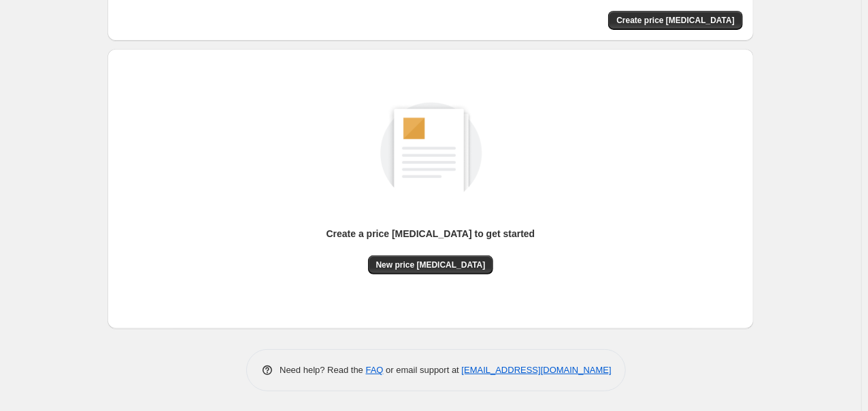 Image resolution: width=868 pixels, height=411 pixels. I want to click on span: Need help? Read the, so click(322, 370).